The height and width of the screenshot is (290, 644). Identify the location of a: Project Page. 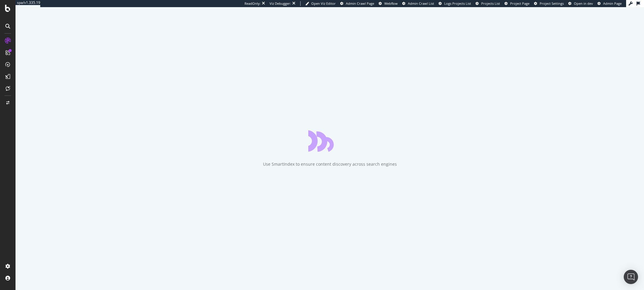
(517, 4).